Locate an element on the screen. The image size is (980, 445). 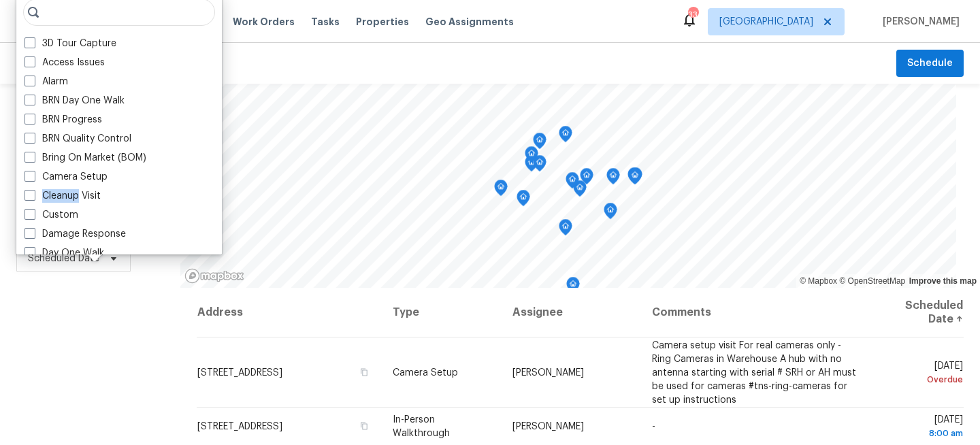
span: Camera Setup is located at coordinates (425, 372).